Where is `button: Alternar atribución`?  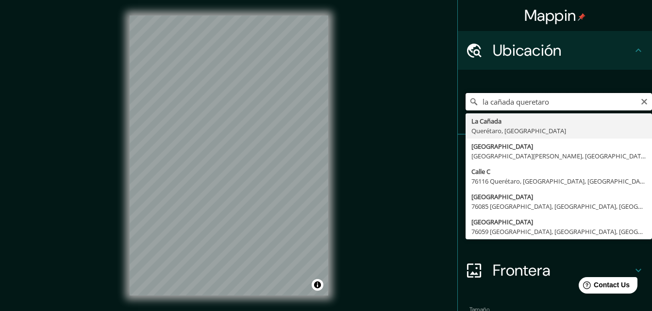 button: Alternar atribución is located at coordinates (317, 285).